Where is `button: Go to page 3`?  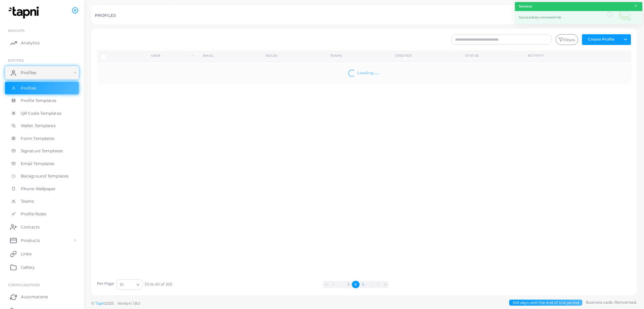
button: Go to page 3 is located at coordinates (348, 284).